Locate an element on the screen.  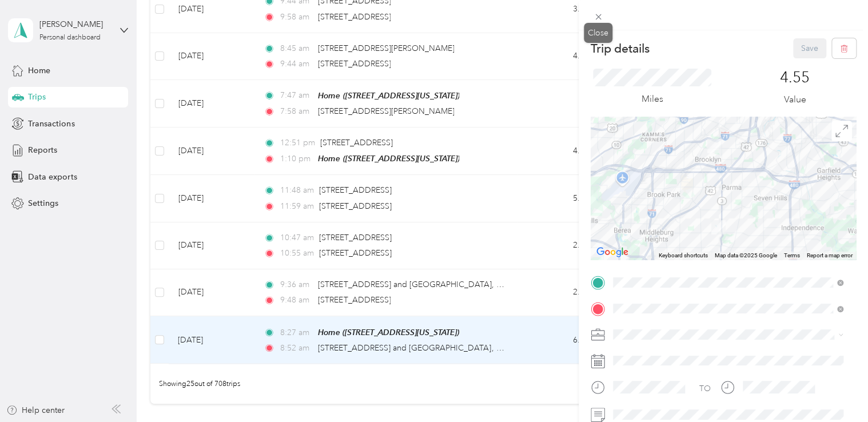
div: TO is located at coordinates (705, 388).